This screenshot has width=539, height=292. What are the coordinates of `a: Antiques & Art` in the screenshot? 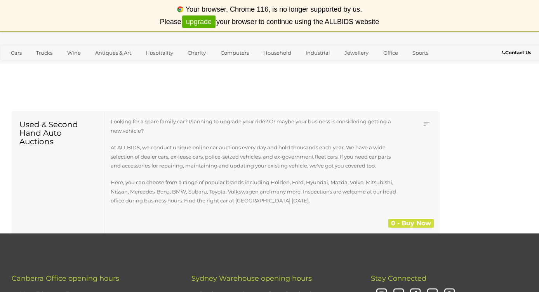 It's located at (113, 53).